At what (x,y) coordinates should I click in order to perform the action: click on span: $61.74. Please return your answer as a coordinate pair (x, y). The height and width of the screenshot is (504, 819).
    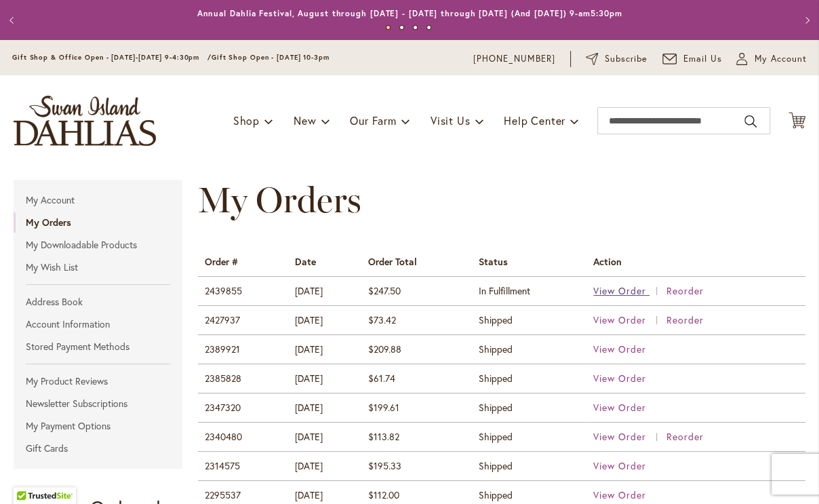
    Looking at the image, I should click on (382, 377).